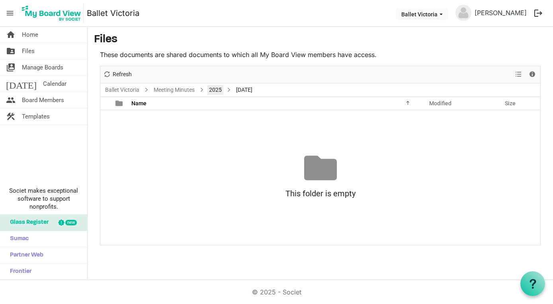  I want to click on button: Details, so click(533, 74).